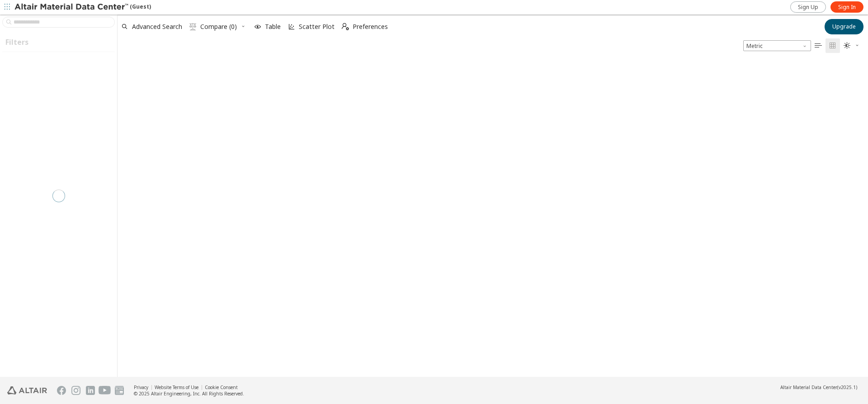 The width and height of the screenshot is (868, 404). I want to click on div: Unit System, so click(778, 46).